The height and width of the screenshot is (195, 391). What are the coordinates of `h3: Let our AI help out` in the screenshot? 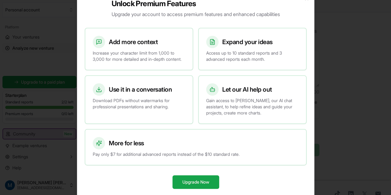 It's located at (247, 90).